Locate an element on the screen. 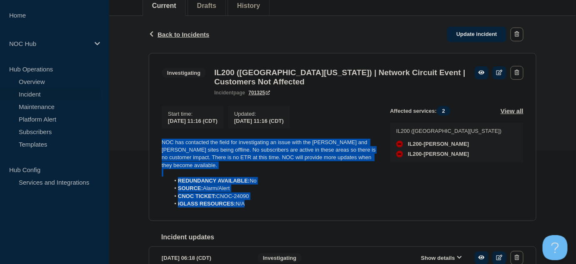 Image resolution: width=576 pixels, height=264 pixels. a: 701325 is located at coordinates (259, 93).